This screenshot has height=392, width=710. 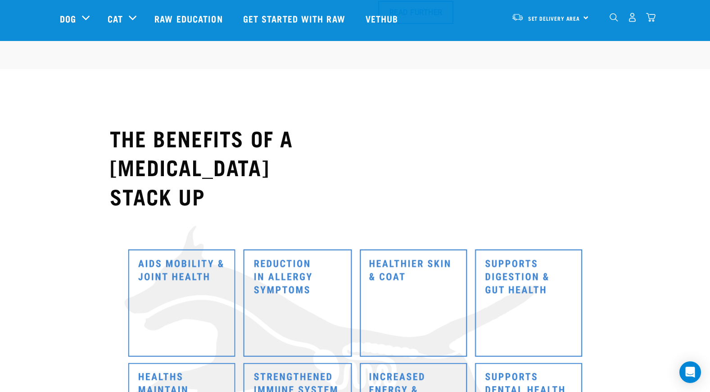 What do you see at coordinates (68, 18) in the screenshot?
I see `a: Dog` at bounding box center [68, 18].